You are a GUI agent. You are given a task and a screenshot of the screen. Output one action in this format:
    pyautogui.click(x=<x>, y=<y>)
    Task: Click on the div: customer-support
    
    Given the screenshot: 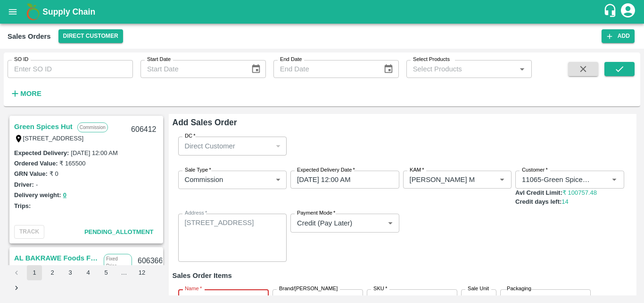 What is the action you would take?
    pyautogui.click(x=611, y=12)
    